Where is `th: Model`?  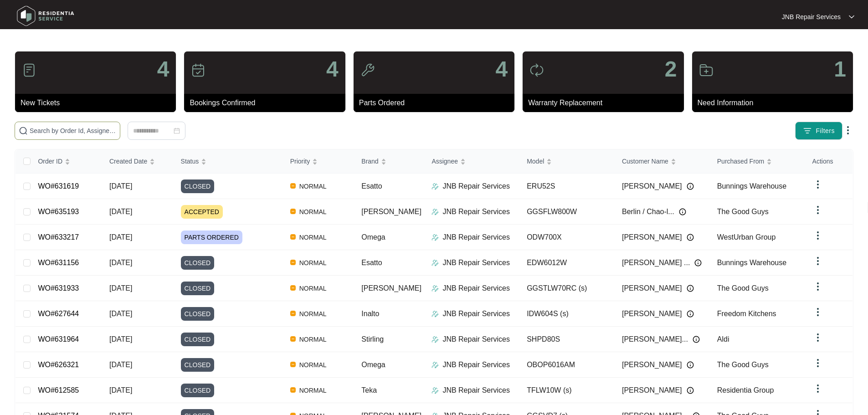
th: Model is located at coordinates (567, 161).